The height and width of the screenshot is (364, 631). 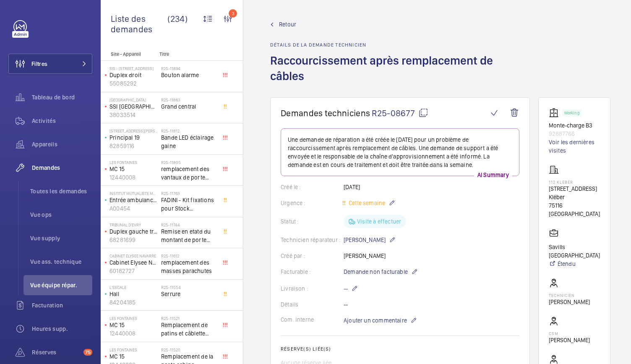 I want to click on span: Demandes techniciens, so click(x=325, y=113).